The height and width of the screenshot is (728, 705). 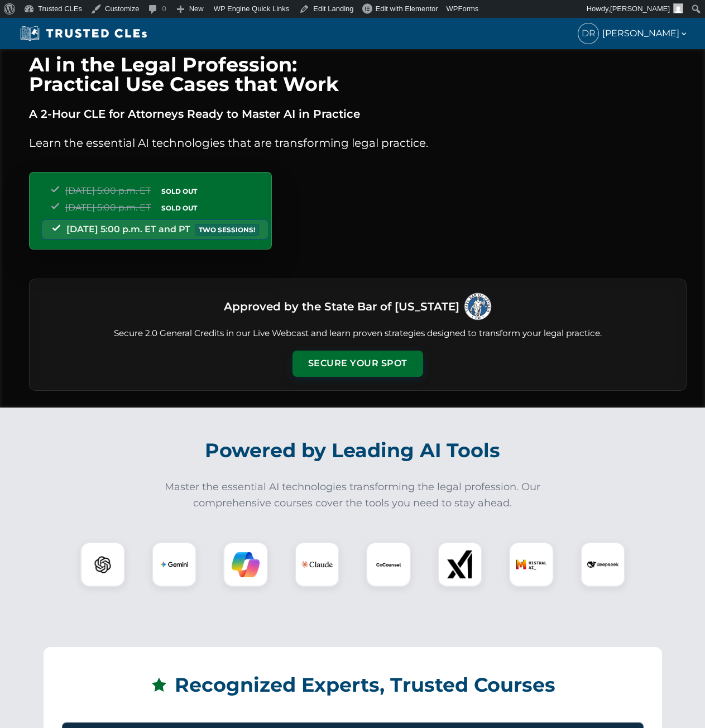 What do you see at coordinates (246, 564) in the screenshot?
I see `div: Copilot` at bounding box center [246, 564].